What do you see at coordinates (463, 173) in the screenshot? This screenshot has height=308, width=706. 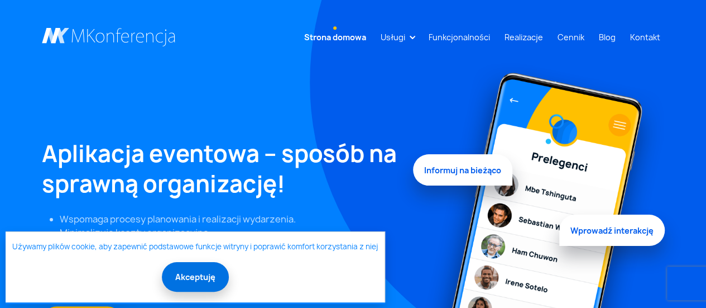 I see `span: Informuj na bieżąco` at bounding box center [463, 173].